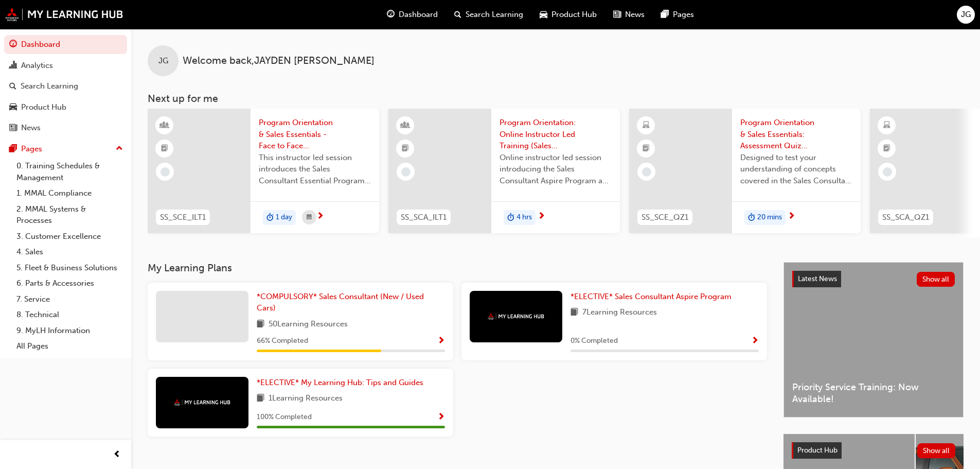 This screenshot has width=980, height=469. I want to click on div: Product Hub, so click(43, 107).